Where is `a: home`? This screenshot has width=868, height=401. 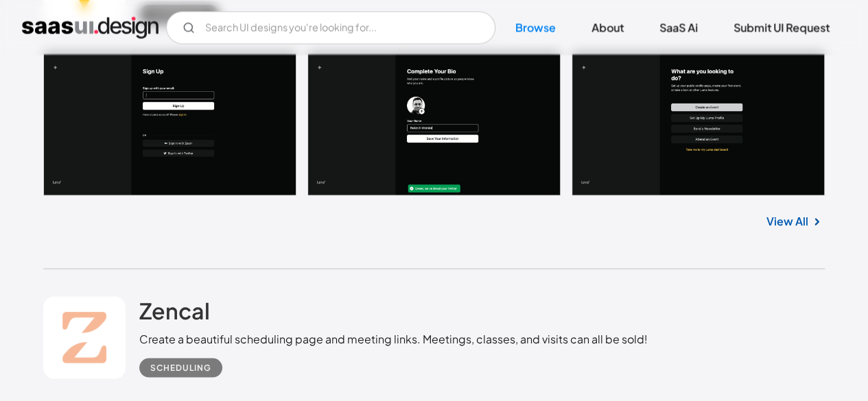 a: home is located at coordinates (90, 27).